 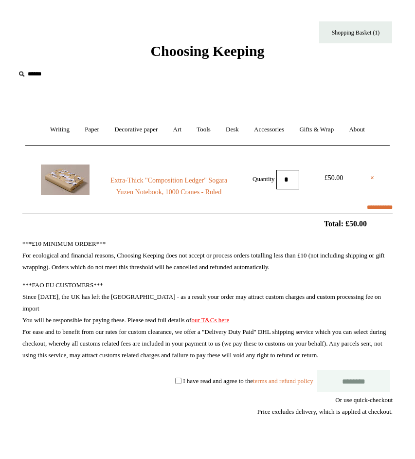 What do you see at coordinates (269, 129) in the screenshot?
I see `a: Accessories` at bounding box center [269, 129].